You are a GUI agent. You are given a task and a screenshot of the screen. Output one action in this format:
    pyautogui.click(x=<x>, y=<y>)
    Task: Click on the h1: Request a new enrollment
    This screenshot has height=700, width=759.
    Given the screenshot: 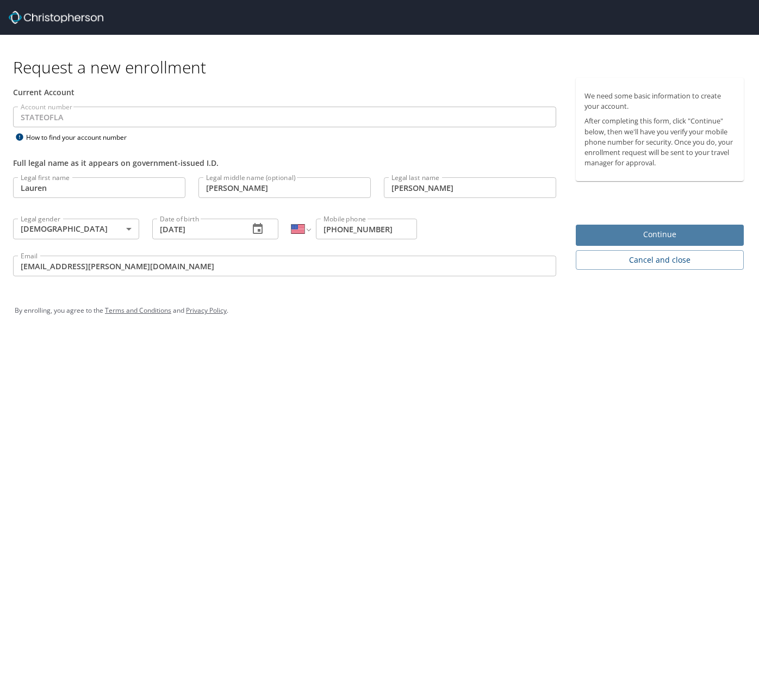 What is the action you would take?
    pyautogui.click(x=383, y=67)
    